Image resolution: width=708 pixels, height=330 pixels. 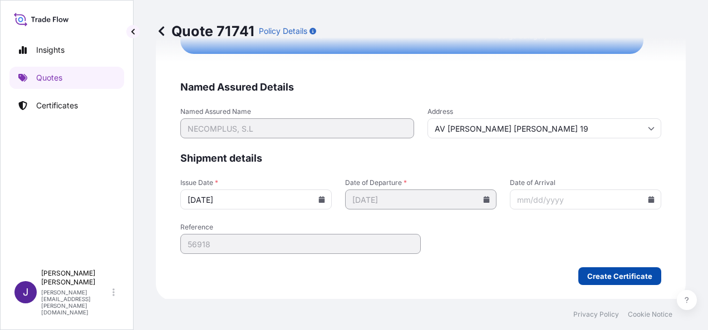 What do you see at coordinates (544, 112) in the screenshot?
I see `span: Address` at bounding box center [544, 112].